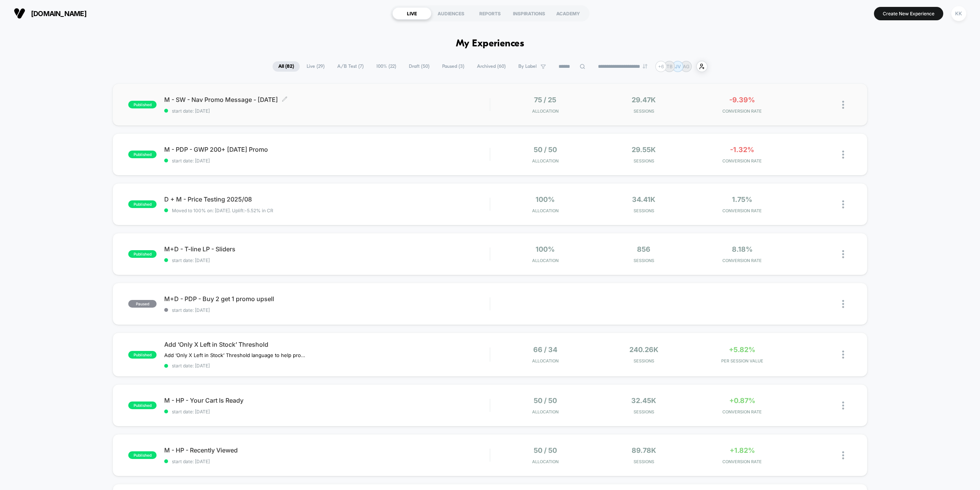 Image resolution: width=980 pixels, height=490 pixels. Describe the element at coordinates (327, 249) in the screenshot. I see `span: M+D - T-line LP - Sliders` at that location.